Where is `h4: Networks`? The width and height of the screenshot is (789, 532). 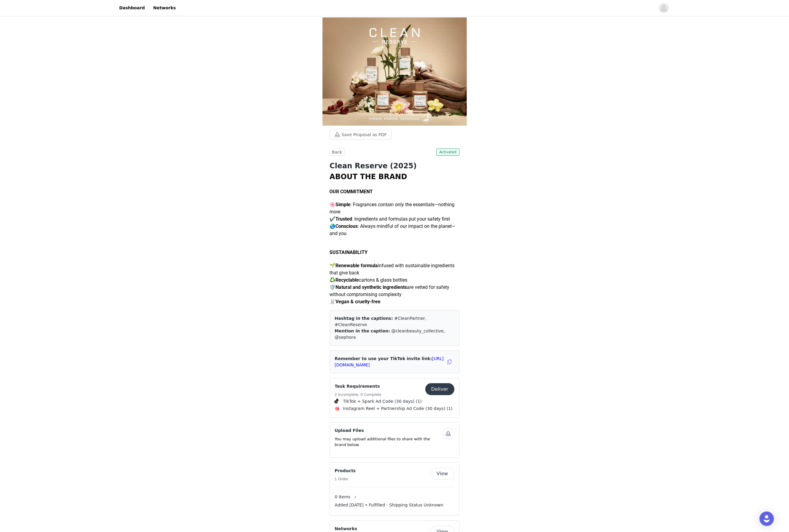
h4: Networks is located at coordinates (346, 528).